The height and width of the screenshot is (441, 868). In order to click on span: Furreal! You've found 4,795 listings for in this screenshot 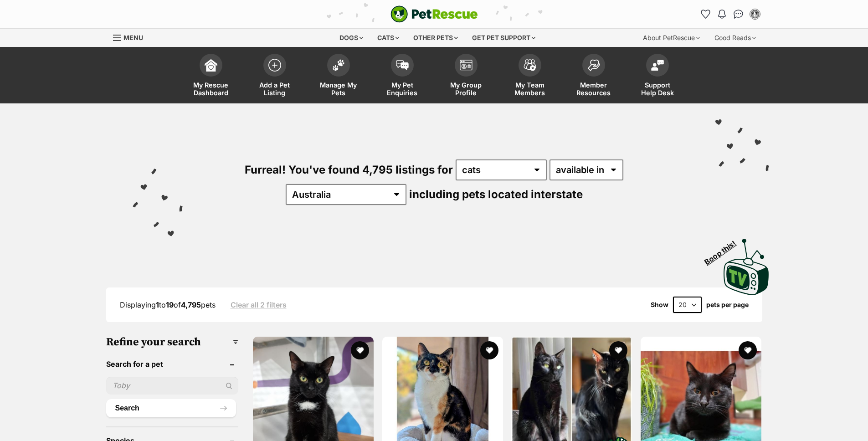, I will do `click(348, 169)`.